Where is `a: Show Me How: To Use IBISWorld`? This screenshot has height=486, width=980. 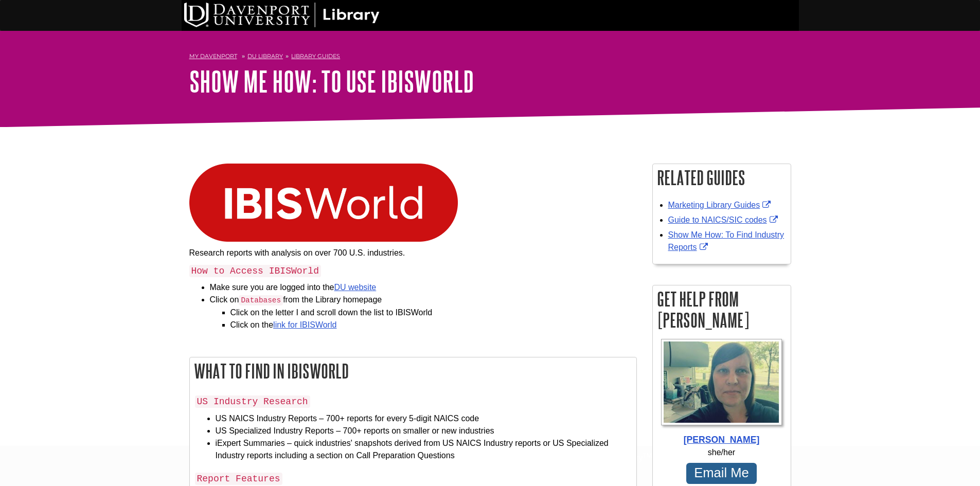
a: Show Me How: To Use IBISWorld is located at coordinates (331, 81).